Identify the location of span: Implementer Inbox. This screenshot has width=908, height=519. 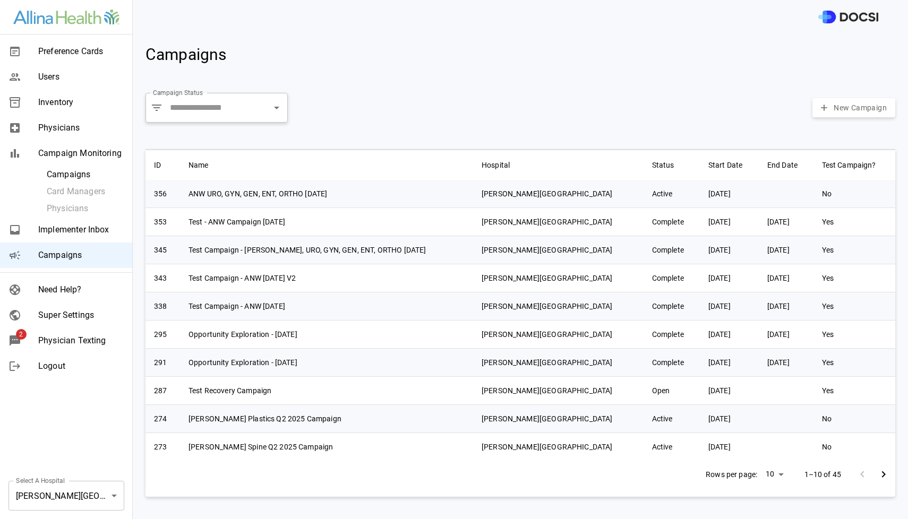
(81, 230).